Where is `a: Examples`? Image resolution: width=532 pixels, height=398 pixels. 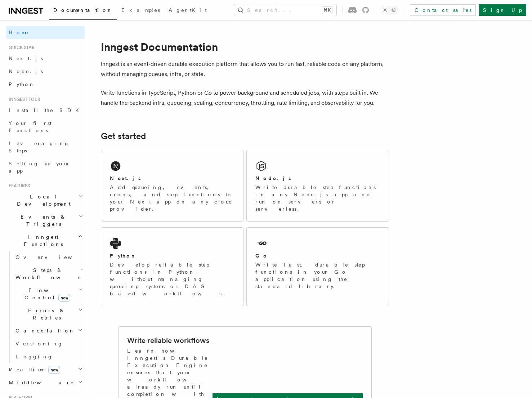
a: Examples is located at coordinates (141, 11).